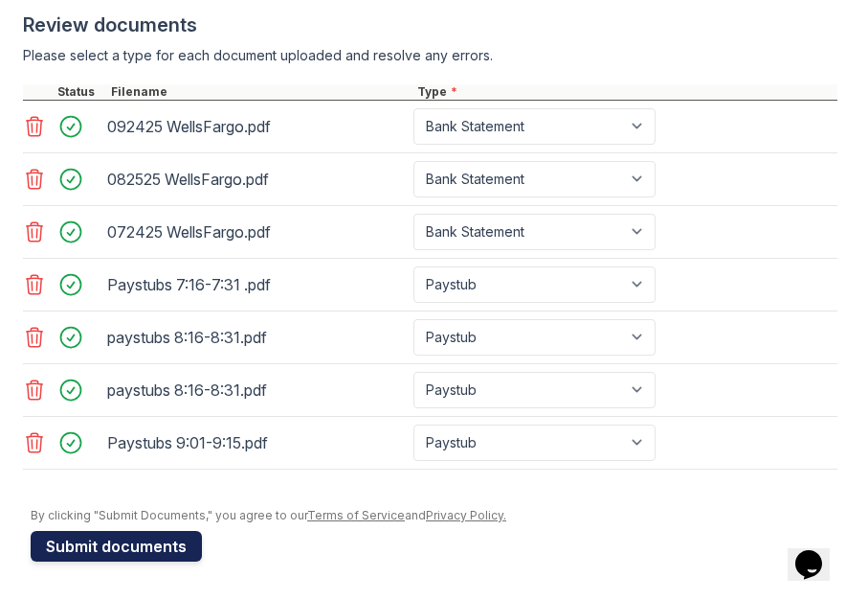  I want to click on div: Status, so click(81, 92).